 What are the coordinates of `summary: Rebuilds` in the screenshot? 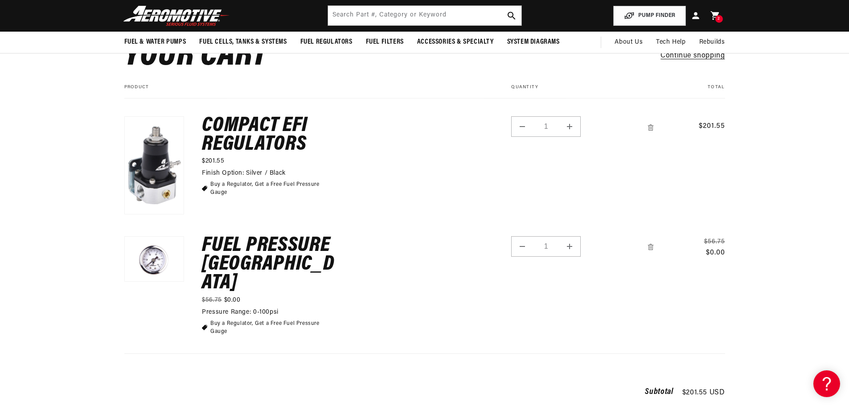 It's located at (713, 42).